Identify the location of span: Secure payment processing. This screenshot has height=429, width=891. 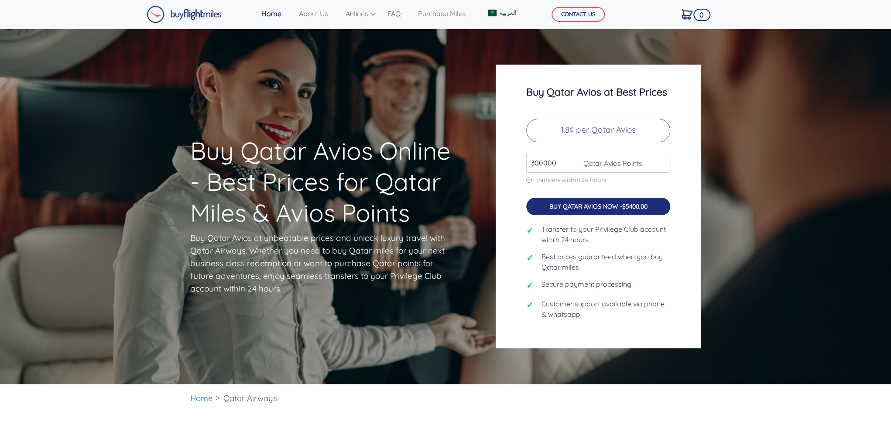
(587, 284).